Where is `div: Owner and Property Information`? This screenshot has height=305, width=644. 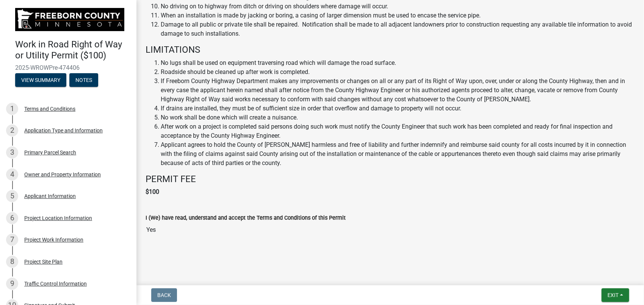 div: Owner and Property Information is located at coordinates (63, 175).